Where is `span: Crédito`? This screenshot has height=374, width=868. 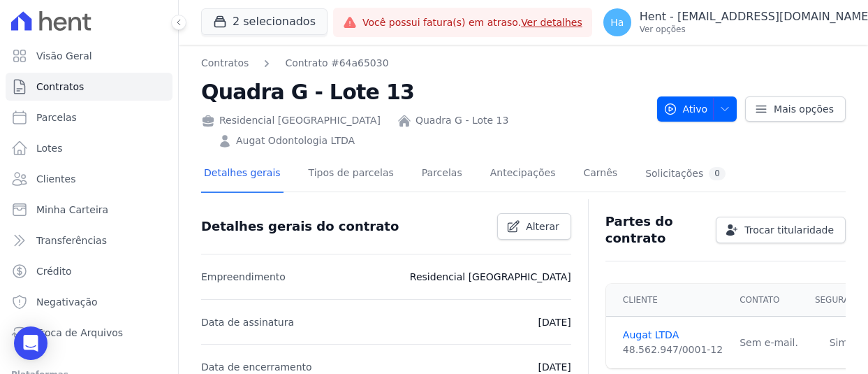
span: Crédito is located at coordinates (54, 271).